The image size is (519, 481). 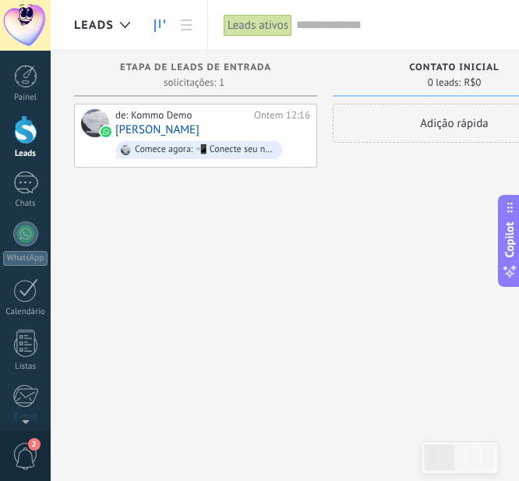 I want to click on span: Contato inicial, so click(x=454, y=68).